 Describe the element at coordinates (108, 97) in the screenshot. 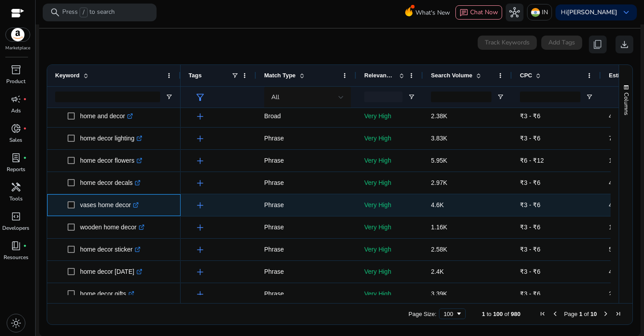

I see `input: Keyword Filter Input` at that location.